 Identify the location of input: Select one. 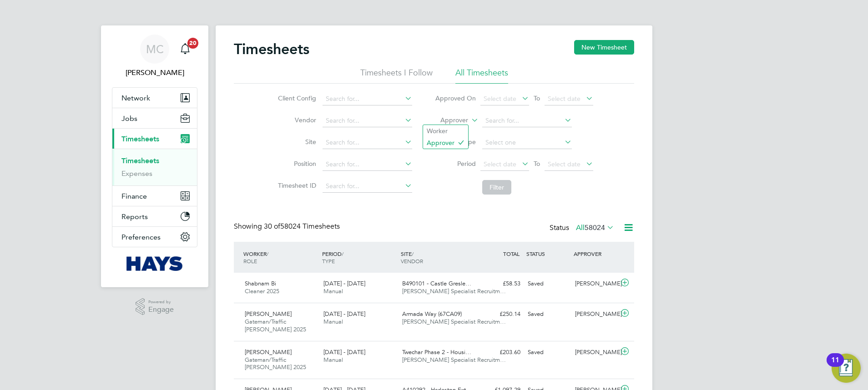
(527, 143).